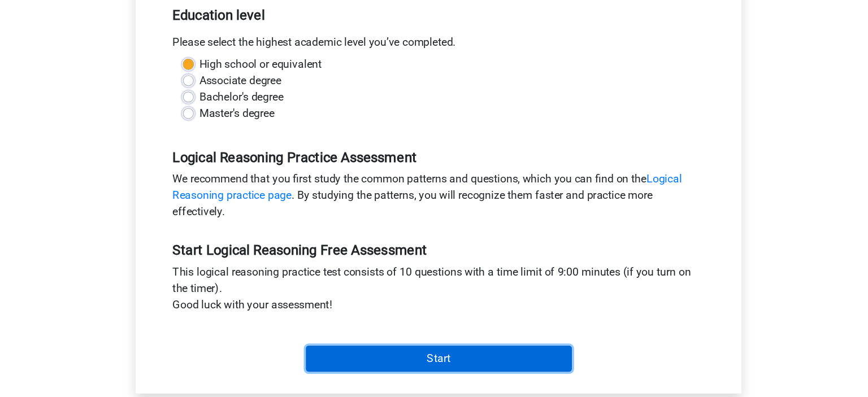  Describe the element at coordinates (434, 37) in the screenshot. I see `div: Please select the highest academic level you’ve completed.` at that location.